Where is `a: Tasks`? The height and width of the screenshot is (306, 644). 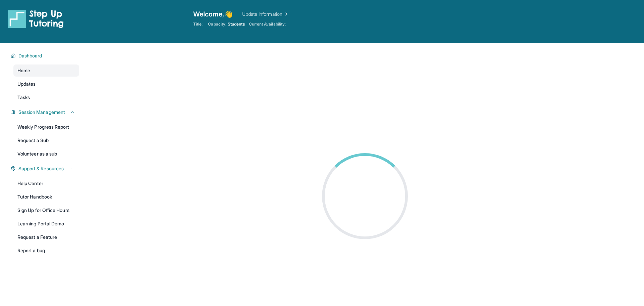
a: Tasks is located at coordinates (46, 98).